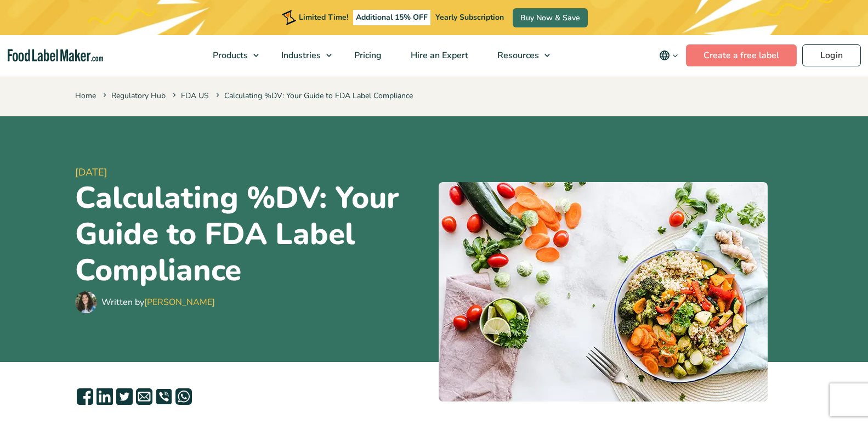  What do you see at coordinates (367, 55) in the screenshot?
I see `span: Pricing` at bounding box center [367, 55].